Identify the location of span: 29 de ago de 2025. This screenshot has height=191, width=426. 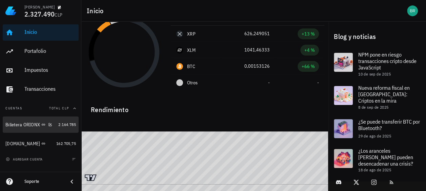
(375, 136).